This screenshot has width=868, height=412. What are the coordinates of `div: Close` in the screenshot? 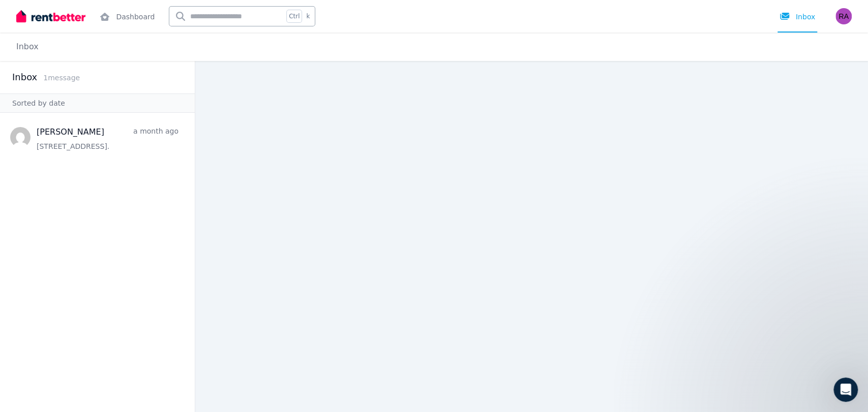 It's located at (334, 13).